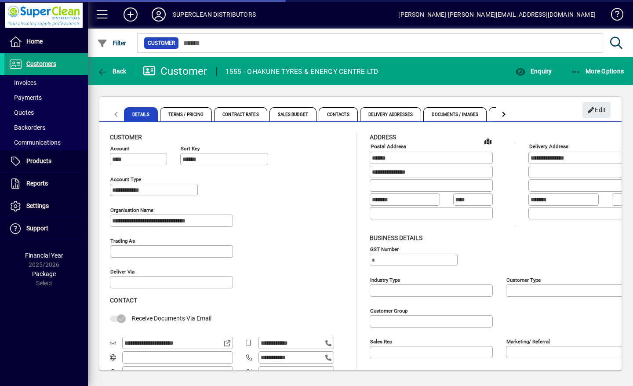  What do you see at coordinates (391, 114) in the screenshot?
I see `span: Delivery Addresses` at bounding box center [391, 114].